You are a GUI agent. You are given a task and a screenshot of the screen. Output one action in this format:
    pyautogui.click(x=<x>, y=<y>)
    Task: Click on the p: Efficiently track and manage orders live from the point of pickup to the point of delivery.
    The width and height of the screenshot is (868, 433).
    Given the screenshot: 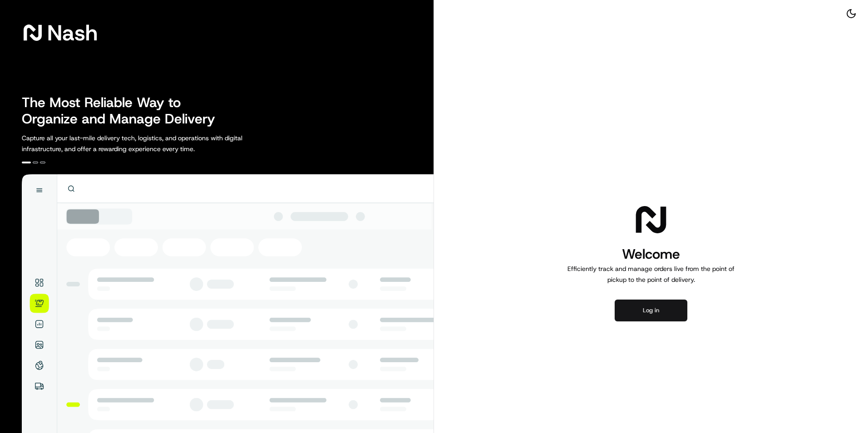 What is the action you would take?
    pyautogui.click(x=651, y=274)
    